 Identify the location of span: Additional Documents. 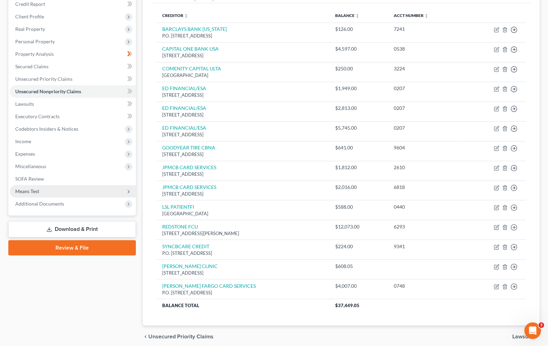
(39, 203).